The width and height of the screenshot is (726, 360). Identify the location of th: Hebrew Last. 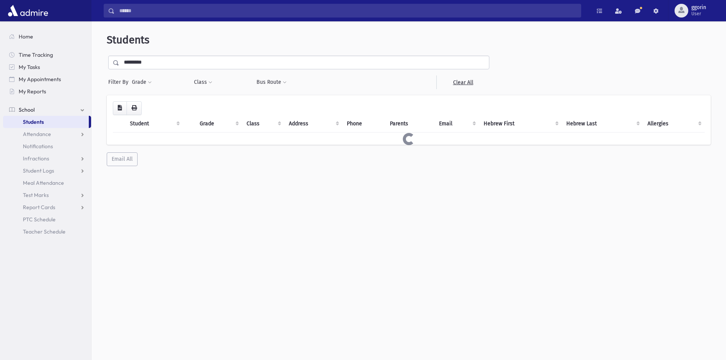
(603, 124).